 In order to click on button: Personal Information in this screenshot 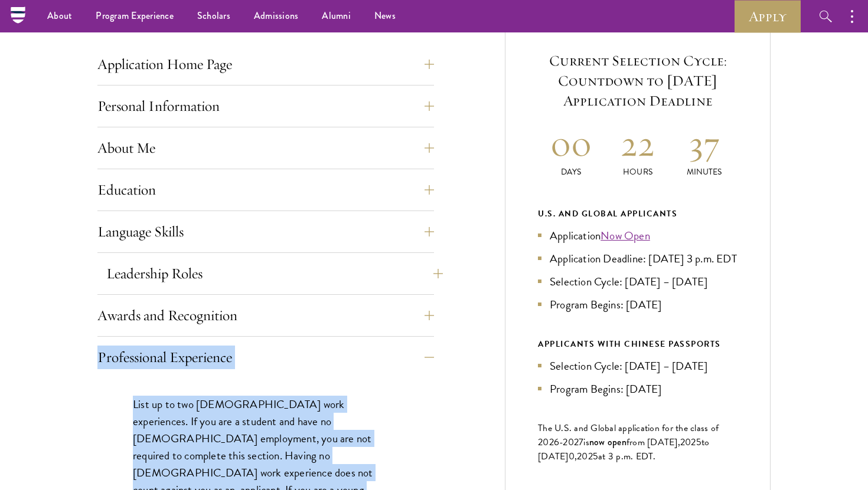, I will do `click(266, 106)`.